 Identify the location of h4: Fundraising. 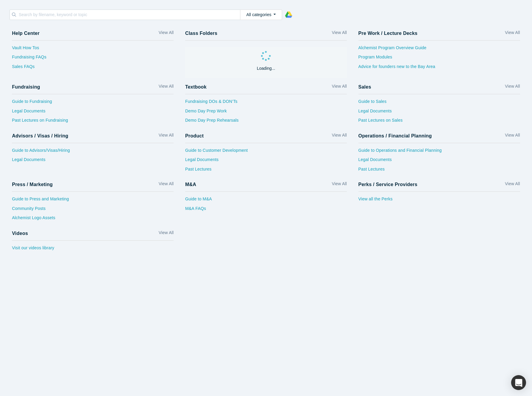
(26, 87).